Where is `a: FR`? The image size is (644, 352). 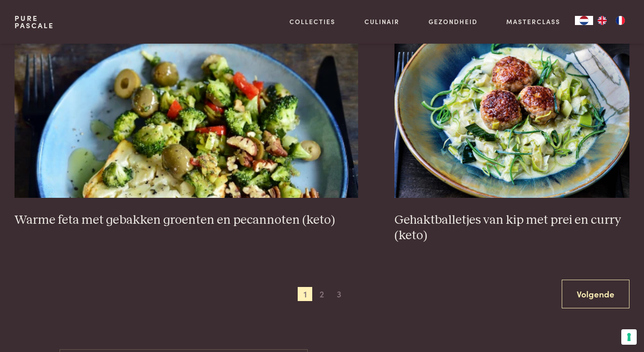 a: FR is located at coordinates (620, 20).